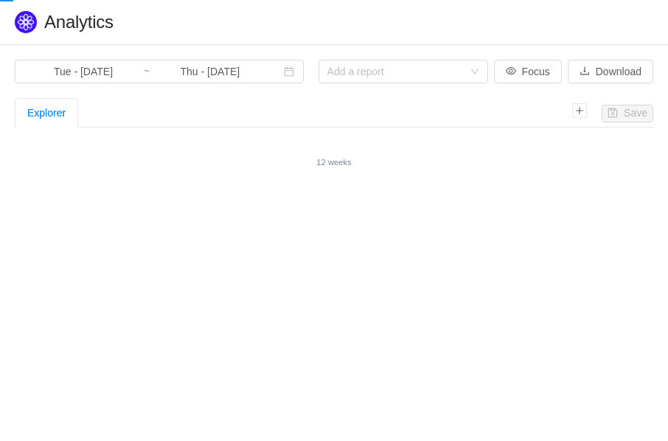 This screenshot has width=668, height=441. I want to click on i: icon: plus, so click(579, 111).